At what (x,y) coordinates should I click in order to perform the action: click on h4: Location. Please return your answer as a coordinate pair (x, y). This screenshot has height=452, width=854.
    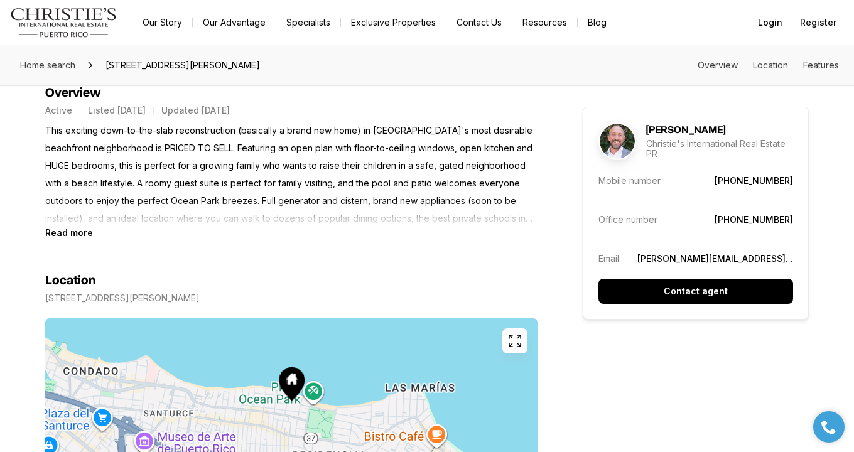
    Looking at the image, I should click on (70, 281).